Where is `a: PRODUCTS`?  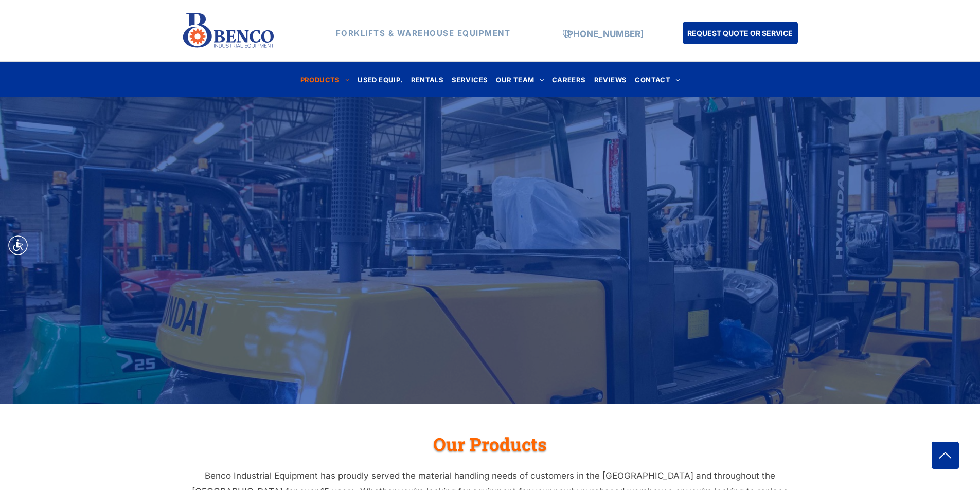
a: PRODUCTS is located at coordinates (325, 79).